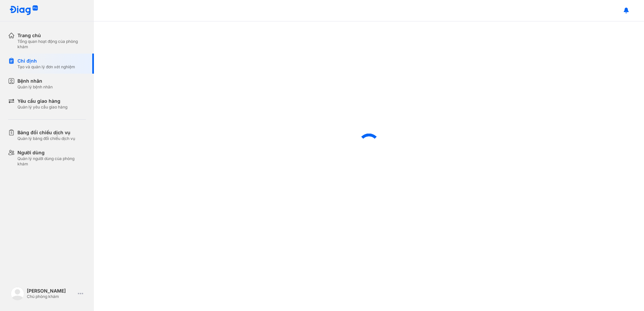 The image size is (644, 311). I want to click on div: Trang chủ, so click(52, 35).